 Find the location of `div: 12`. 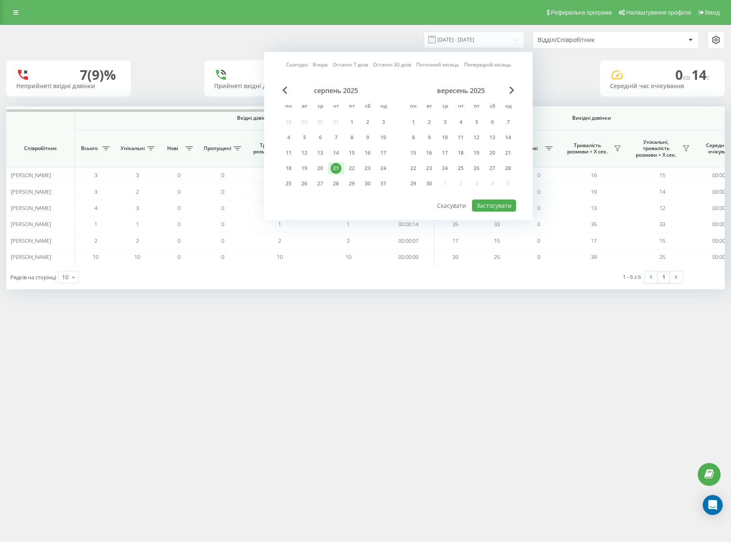

div: 12 is located at coordinates (477, 138).